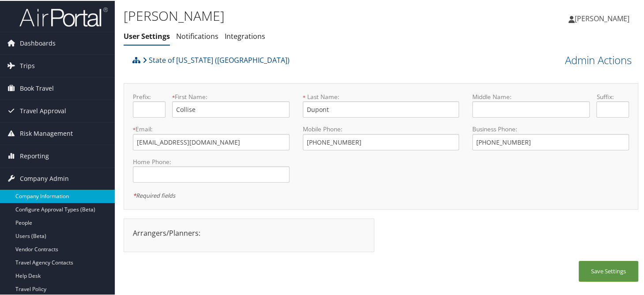  Describe the element at coordinates (381, 96) in the screenshot. I see `label: Last Name:` at that location.